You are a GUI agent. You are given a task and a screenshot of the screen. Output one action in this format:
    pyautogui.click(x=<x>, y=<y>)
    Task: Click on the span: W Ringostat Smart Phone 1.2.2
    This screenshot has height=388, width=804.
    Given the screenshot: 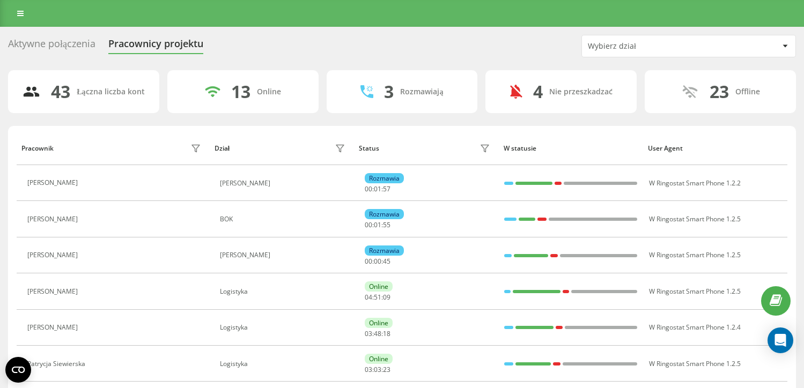 What is the action you would take?
    pyautogui.click(x=694, y=183)
    